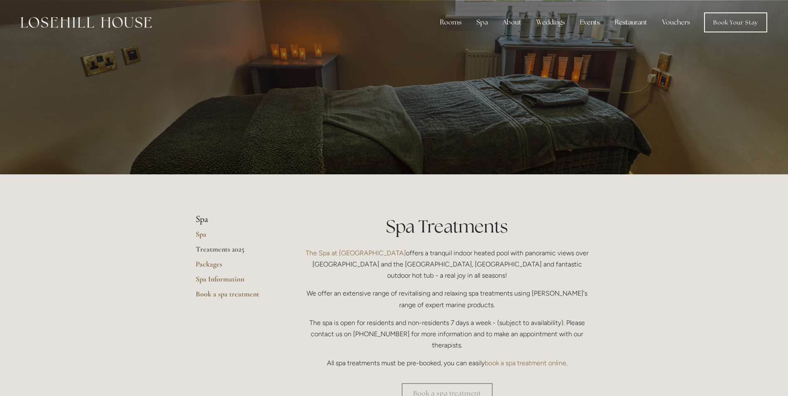  What do you see at coordinates (447, 334) in the screenshot?
I see `p: The spa is open for residents and non-residents 7 days a week - (subject to availability). Please...` at bounding box center [447, 334].